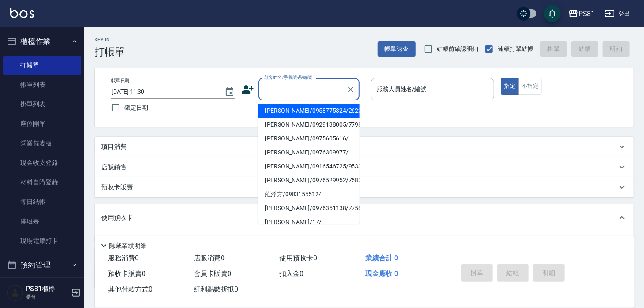  Describe the element at coordinates (47, 297) in the screenshot. I see `p: 櫃台` at that location.